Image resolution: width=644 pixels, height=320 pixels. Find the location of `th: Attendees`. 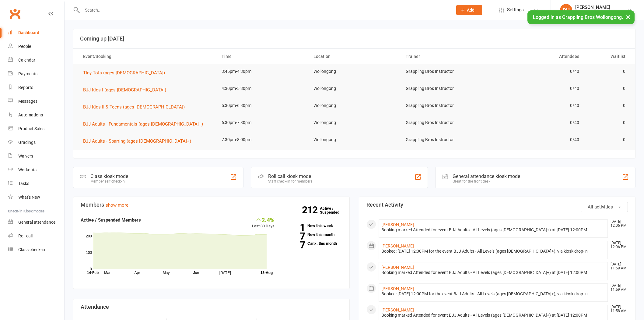

th: Attendees is located at coordinates (538, 56).